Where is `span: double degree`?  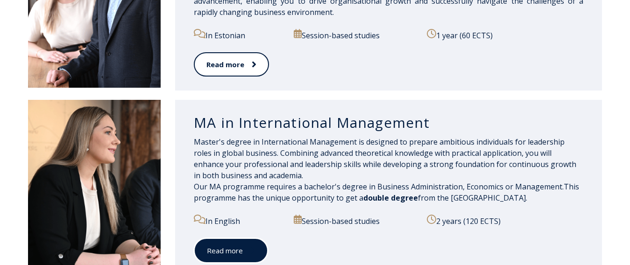
span: double degree is located at coordinates (390, 198).